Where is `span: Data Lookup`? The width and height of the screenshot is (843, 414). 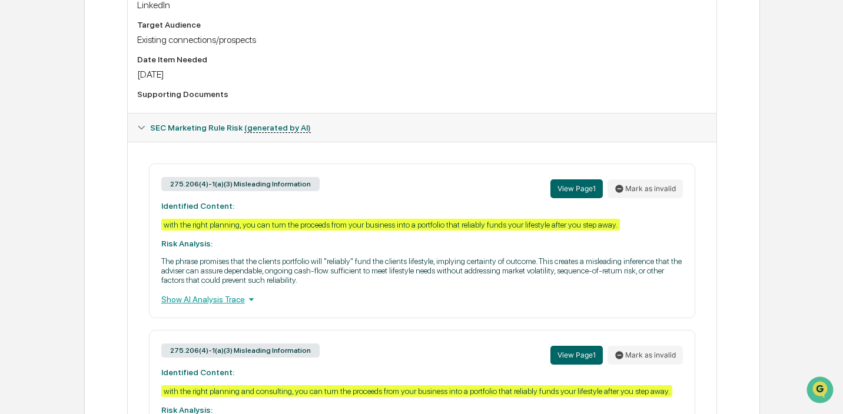 span: Data Lookup is located at coordinates (49, 177).